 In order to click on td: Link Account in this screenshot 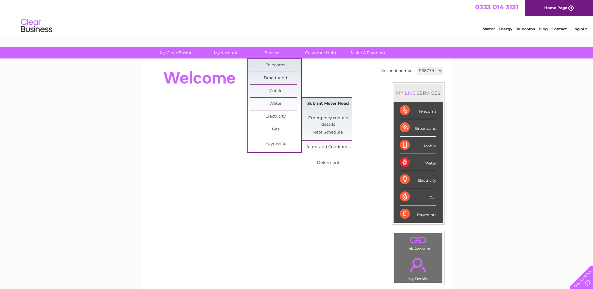, I will do `click(418, 242)`.